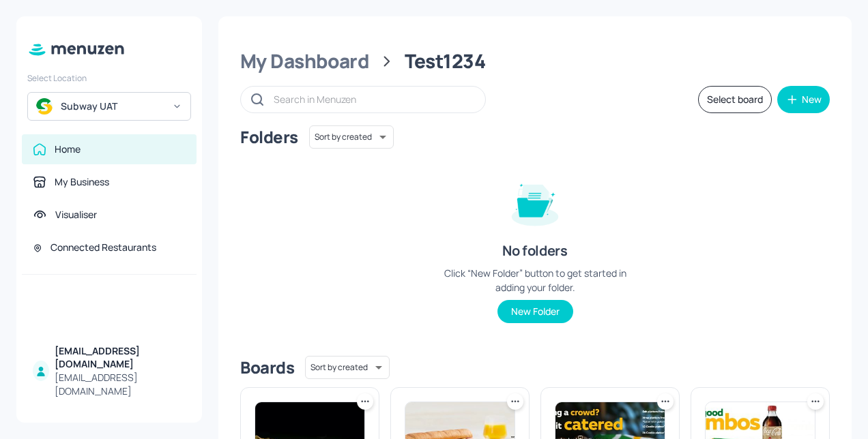 This screenshot has width=868, height=439. Describe the element at coordinates (372, 99) in the screenshot. I see `input: Search in Menuzen` at that location.